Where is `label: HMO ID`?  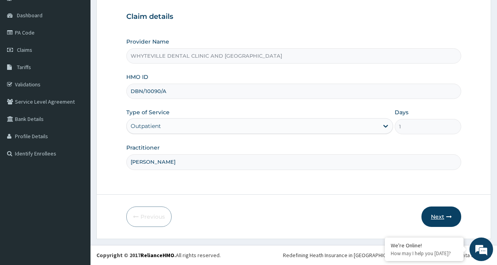 label: HMO ID is located at coordinates (137, 77).